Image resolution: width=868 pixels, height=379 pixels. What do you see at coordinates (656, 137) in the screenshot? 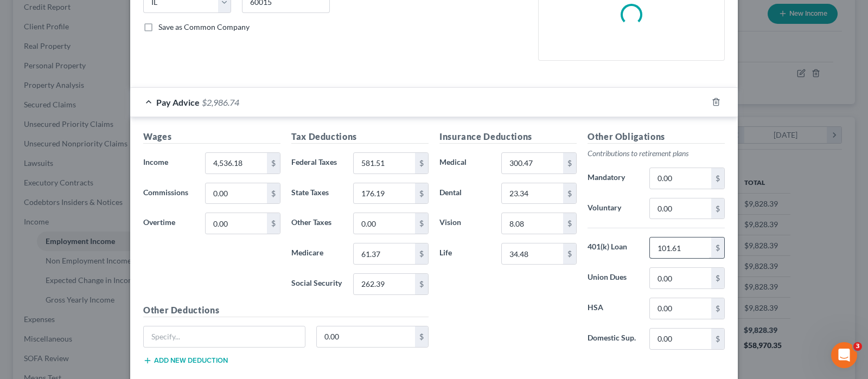
I see `h5: Other Obligations` at bounding box center [656, 137].